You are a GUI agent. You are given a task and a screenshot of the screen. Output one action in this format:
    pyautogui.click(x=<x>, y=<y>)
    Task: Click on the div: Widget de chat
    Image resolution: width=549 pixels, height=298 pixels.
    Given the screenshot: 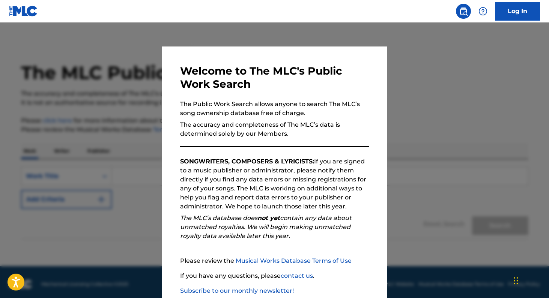 What is the action you would take?
    pyautogui.click(x=530, y=280)
    